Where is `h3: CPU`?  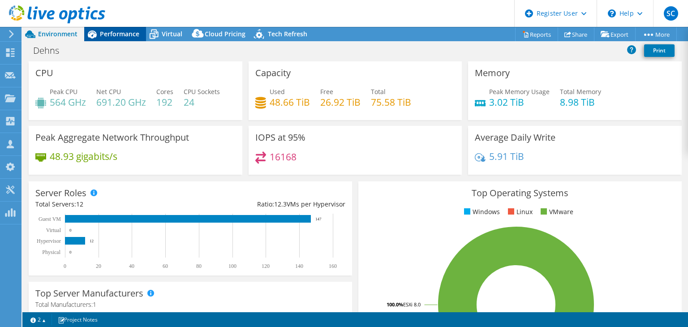 h3: CPU is located at coordinates (44, 73).